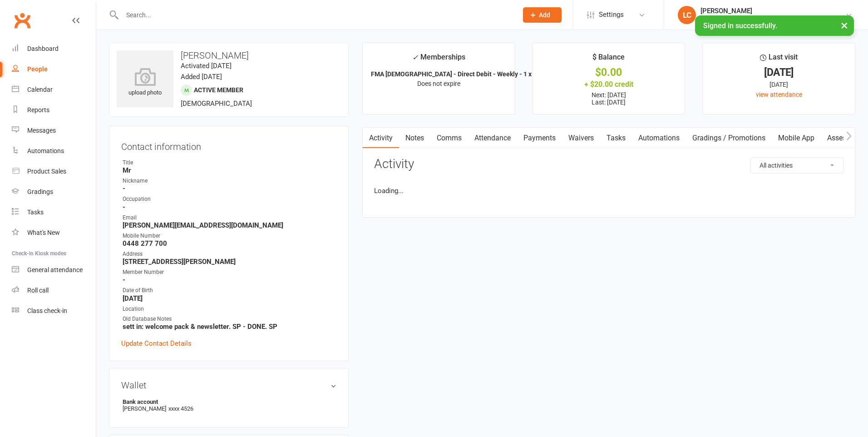 The image size is (868, 437). I want to click on span: Add, so click(544, 15).